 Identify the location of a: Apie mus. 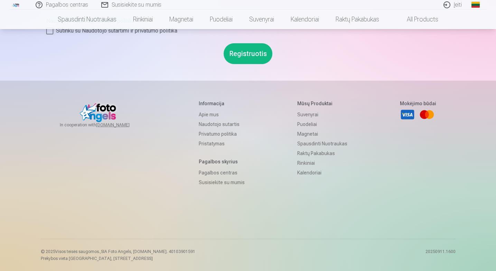
(222, 114).